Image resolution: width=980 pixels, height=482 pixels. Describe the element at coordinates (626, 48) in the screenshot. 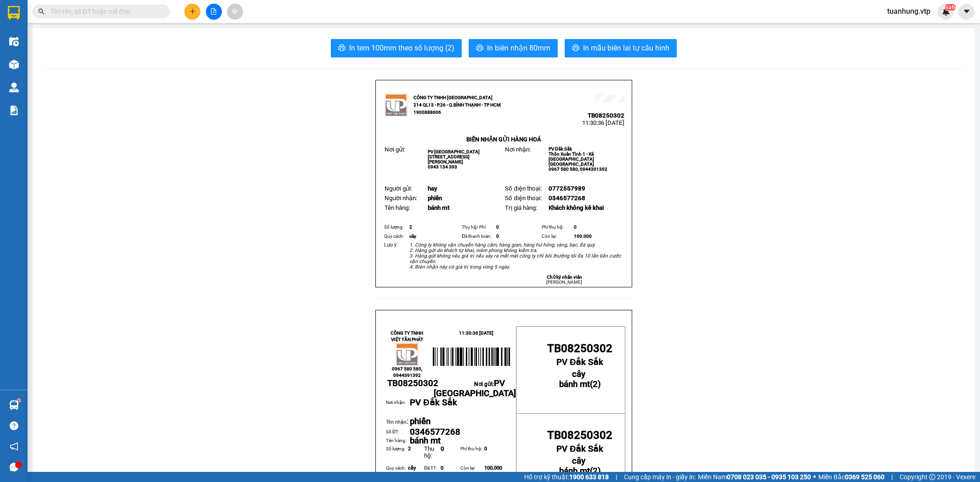

I see `span: In mẫu biên lai tự cấu hình` at that location.